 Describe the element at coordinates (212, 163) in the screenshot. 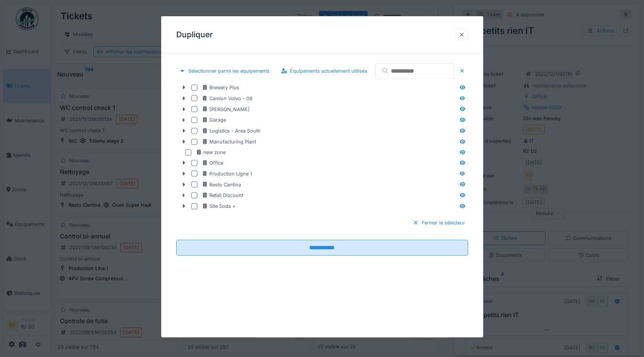

I see `div: Office` at that location.